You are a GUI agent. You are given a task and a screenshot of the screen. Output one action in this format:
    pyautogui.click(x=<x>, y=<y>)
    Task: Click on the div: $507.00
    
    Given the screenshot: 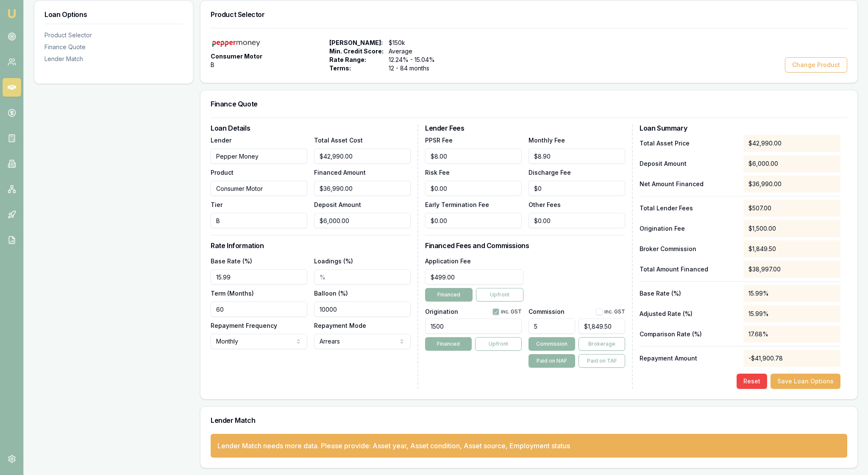 What is the action you would take?
    pyautogui.click(x=791, y=208)
    